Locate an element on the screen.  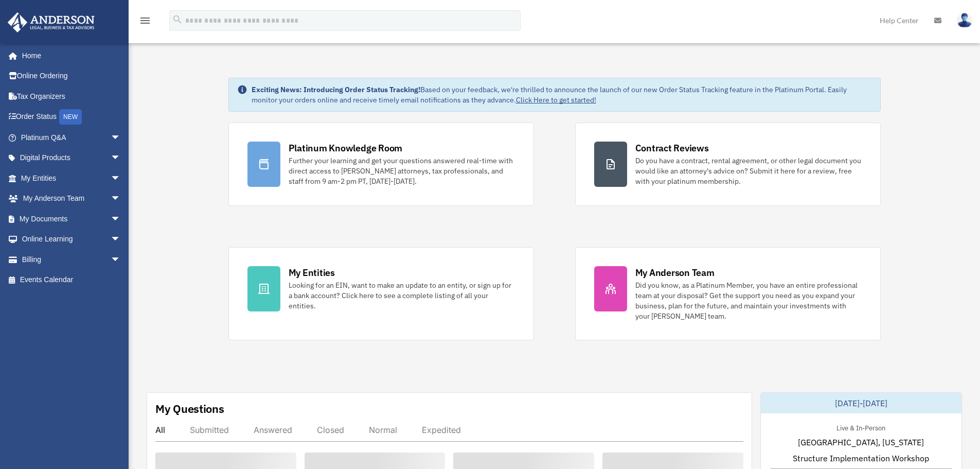
a: My Documentsarrow_drop_down is located at coordinates (72, 219).